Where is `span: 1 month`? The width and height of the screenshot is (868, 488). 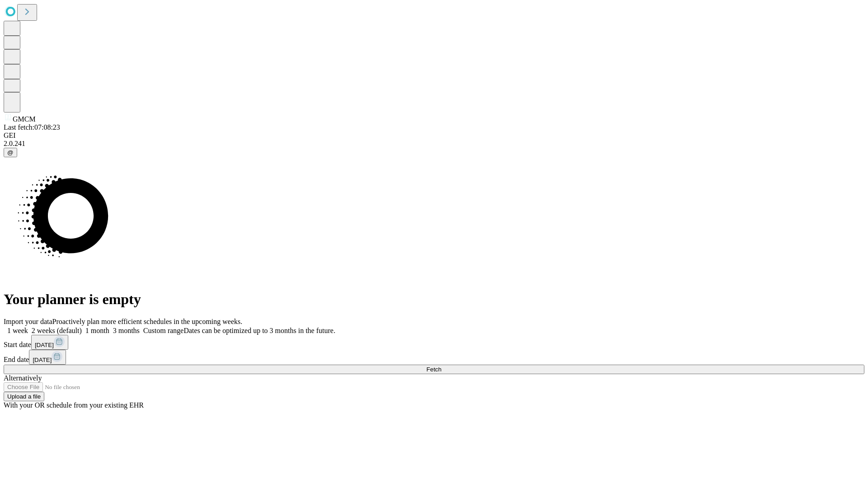
span: 1 month is located at coordinates (98, 331).